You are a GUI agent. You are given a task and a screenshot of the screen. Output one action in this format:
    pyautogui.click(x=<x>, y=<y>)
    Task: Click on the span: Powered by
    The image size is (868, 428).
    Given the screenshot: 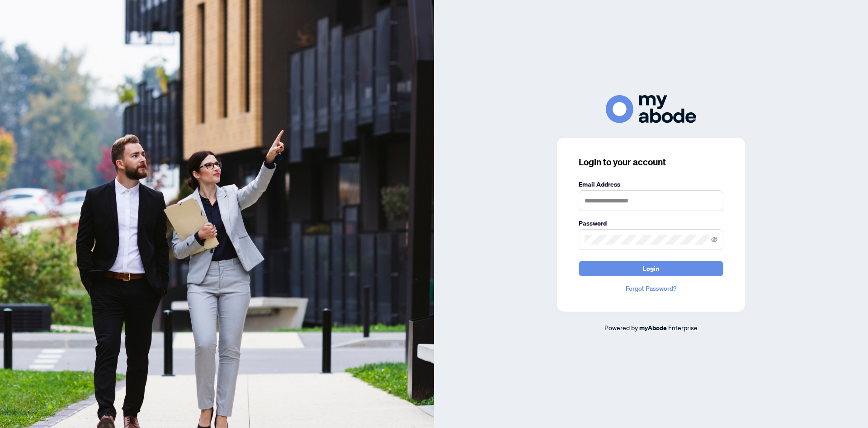 What is the action you would take?
    pyautogui.click(x=622, y=328)
    